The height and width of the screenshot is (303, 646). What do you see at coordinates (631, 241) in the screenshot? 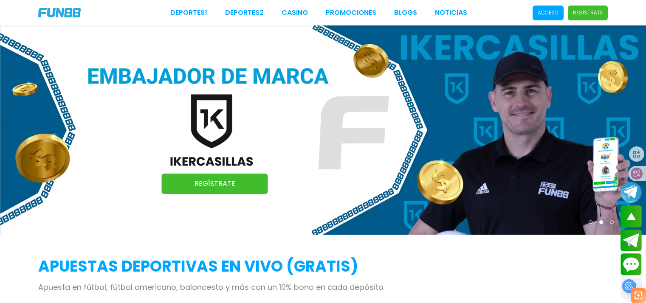
I see `button: Join telegram` at bounding box center [631, 241].